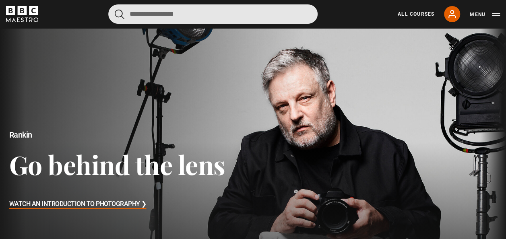 The height and width of the screenshot is (239, 506). I want to click on h2: Rankin, so click(117, 135).